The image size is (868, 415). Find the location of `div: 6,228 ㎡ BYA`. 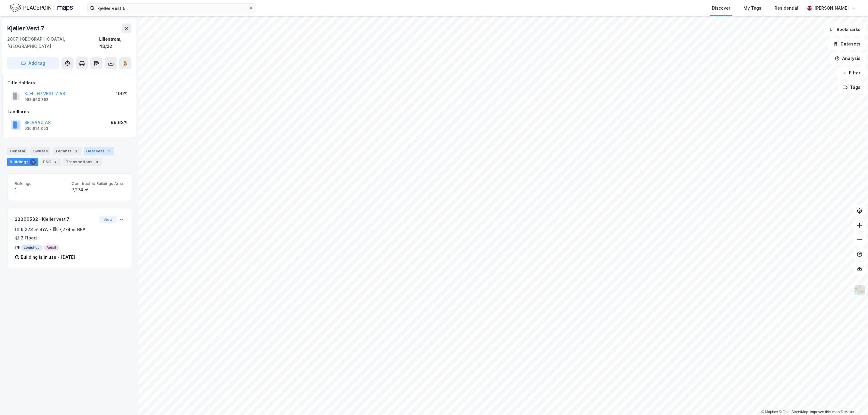

div: 6,228 ㎡ BYA is located at coordinates (34, 230).